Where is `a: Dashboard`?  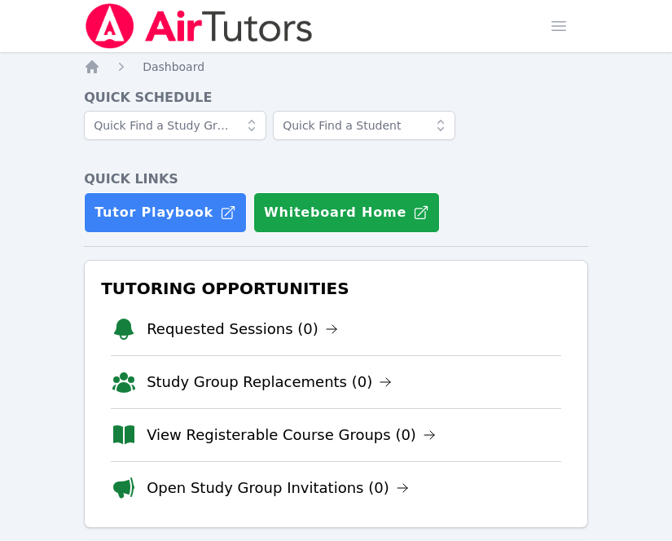 a: Dashboard is located at coordinates (173, 67).